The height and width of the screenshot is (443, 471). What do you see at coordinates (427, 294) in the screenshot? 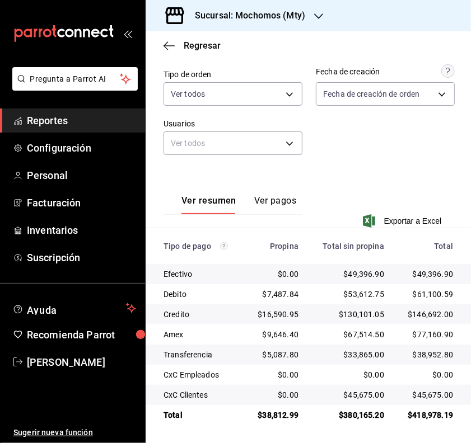
I see `div: $61,100.59` at bounding box center [427, 294].